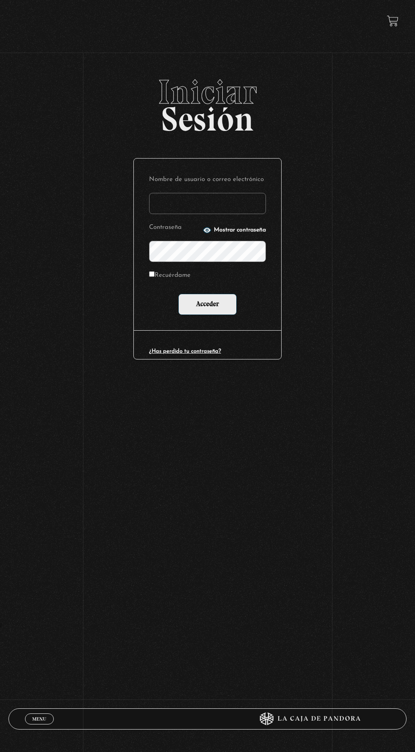 This screenshot has width=415, height=752. I want to click on input: Acceder, so click(208, 304).